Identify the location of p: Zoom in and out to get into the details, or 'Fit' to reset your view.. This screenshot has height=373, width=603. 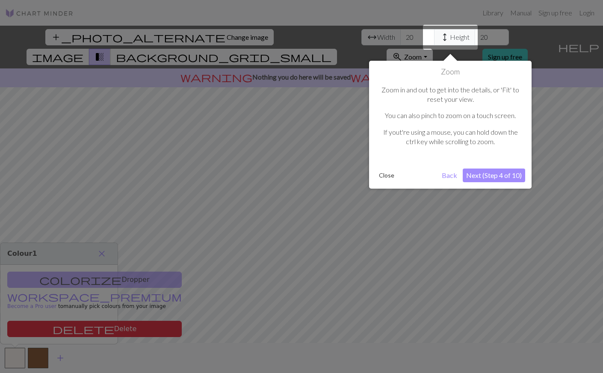
(450, 95).